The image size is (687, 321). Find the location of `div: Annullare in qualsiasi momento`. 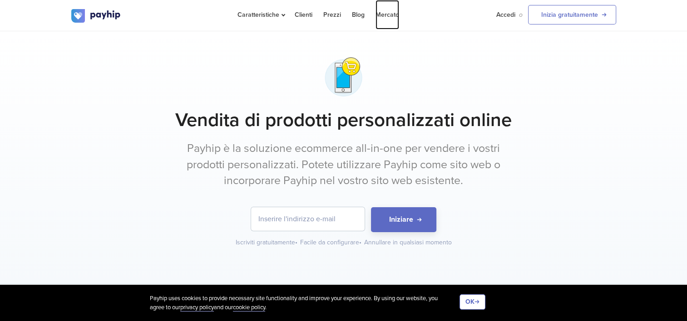

div: Annullare in qualsiasi momento is located at coordinates (408, 243).